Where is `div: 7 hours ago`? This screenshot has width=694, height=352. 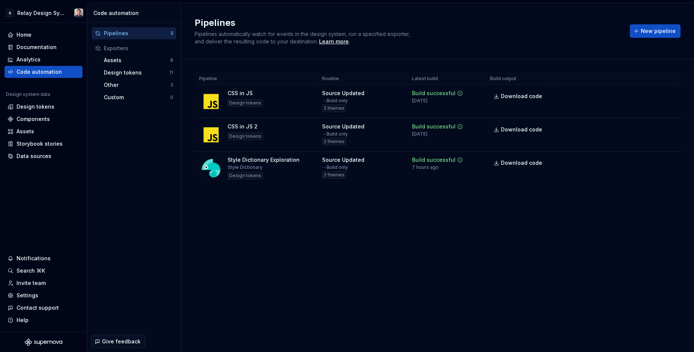 div: 7 hours ago is located at coordinates (425, 168).